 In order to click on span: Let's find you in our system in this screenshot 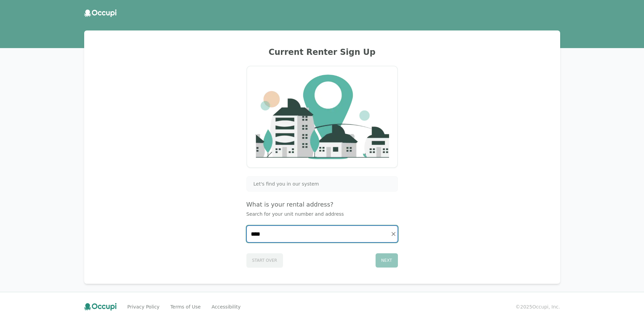, I will do `click(286, 184)`.